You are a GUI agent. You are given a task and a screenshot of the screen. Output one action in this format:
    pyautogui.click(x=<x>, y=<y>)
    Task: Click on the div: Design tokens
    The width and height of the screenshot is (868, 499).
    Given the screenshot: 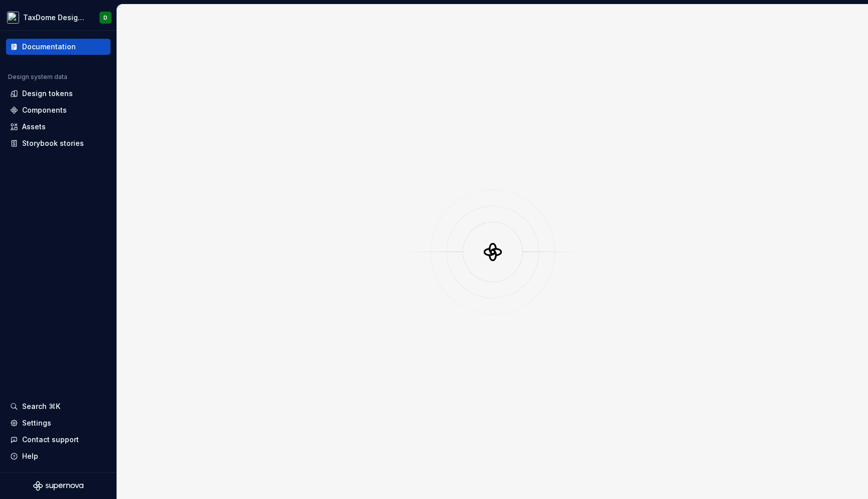 What is the action you would take?
    pyautogui.click(x=47, y=93)
    